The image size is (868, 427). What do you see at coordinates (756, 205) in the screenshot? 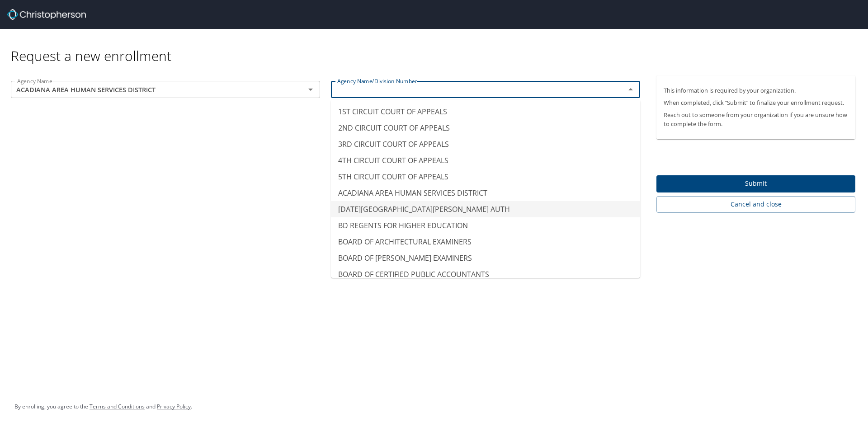
I see `span: Cancel and close` at bounding box center [756, 205].